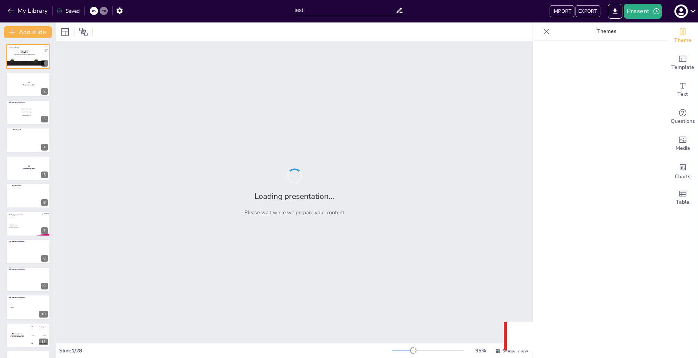 The height and width of the screenshot is (358, 698). Describe the element at coordinates (682, 198) in the screenshot. I see `div: Add a table` at that location.